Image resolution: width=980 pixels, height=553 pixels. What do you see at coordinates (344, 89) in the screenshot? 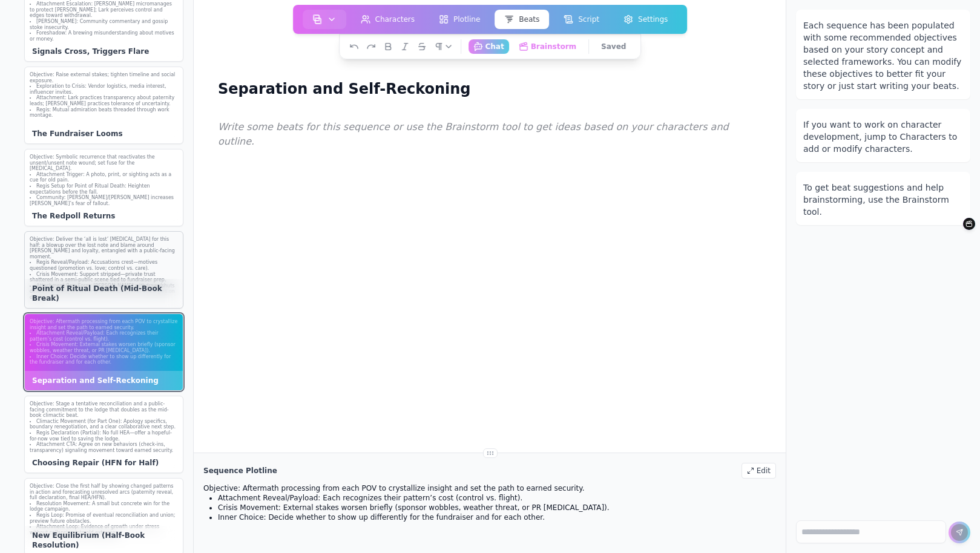
I see `h1: Separation and Self-Reckoning` at bounding box center [344, 89].